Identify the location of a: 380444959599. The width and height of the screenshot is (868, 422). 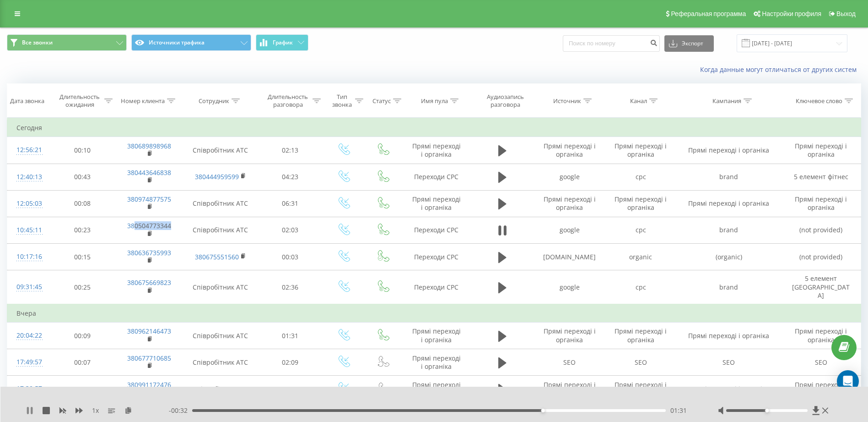
(217, 176).